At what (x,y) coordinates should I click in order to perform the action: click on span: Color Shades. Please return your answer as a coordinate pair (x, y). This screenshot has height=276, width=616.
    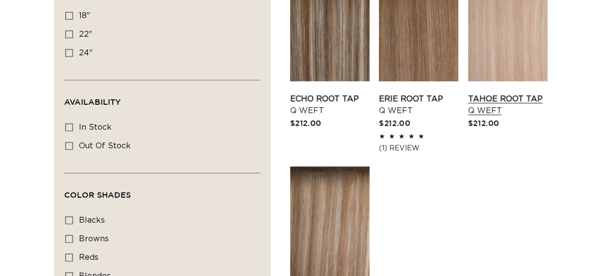
    Looking at the image, I should click on (97, 195).